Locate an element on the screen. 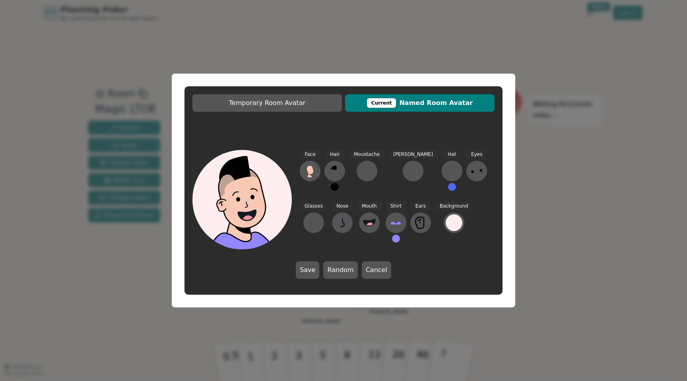 This screenshot has height=381, width=687. span: Glasses is located at coordinates (314, 206).